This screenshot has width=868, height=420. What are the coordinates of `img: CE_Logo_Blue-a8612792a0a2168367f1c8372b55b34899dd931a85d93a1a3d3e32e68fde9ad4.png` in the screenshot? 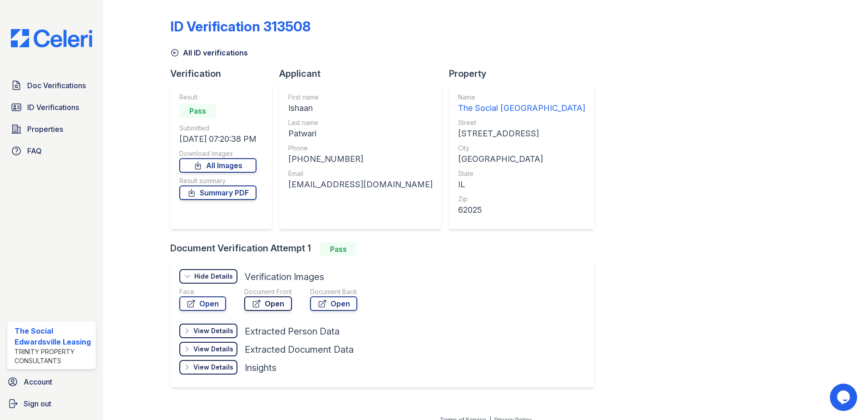 It's located at (51, 39).